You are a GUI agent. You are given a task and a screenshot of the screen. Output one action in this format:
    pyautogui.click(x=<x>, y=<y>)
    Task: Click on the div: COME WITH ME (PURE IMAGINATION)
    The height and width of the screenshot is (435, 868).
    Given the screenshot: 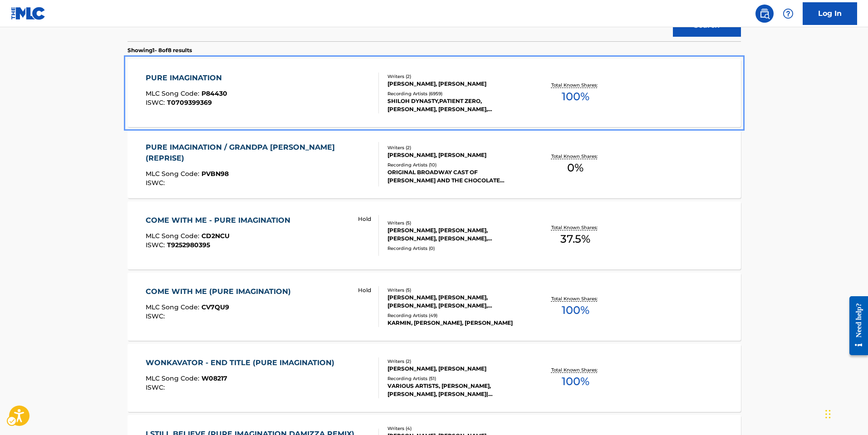 What is the action you would take?
    pyautogui.click(x=220, y=292)
    